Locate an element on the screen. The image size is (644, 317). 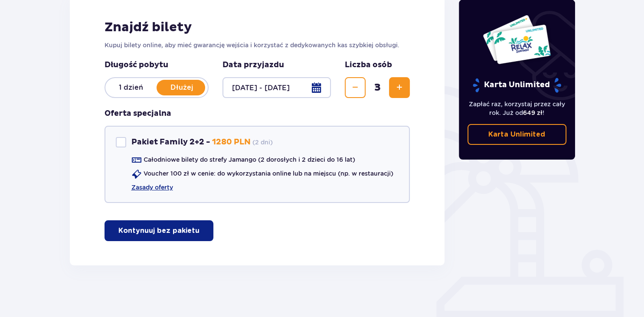
p: Zapłać raz, korzystaj przez cały rok. Już od ! is located at coordinates (517, 108).